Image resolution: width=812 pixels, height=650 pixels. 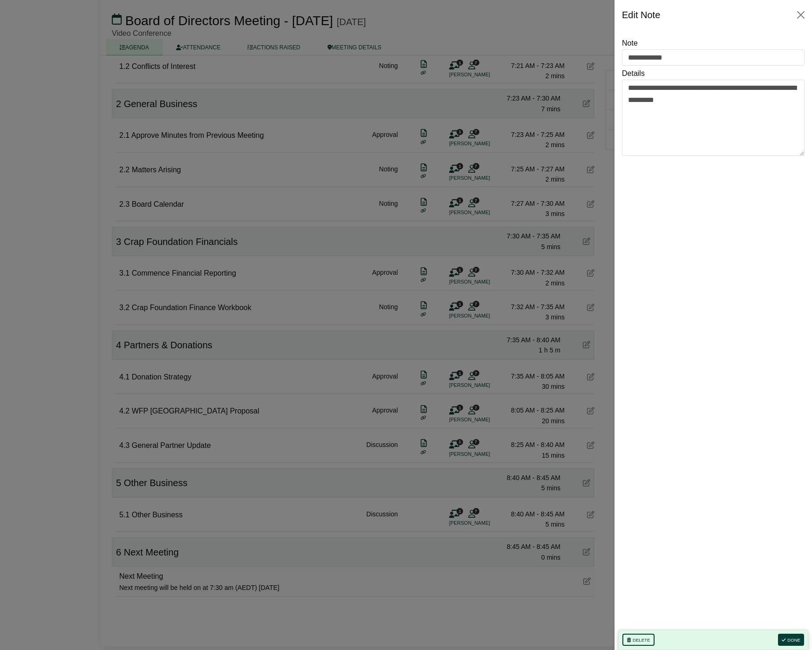 I want to click on div: Edit Note, so click(x=641, y=15).